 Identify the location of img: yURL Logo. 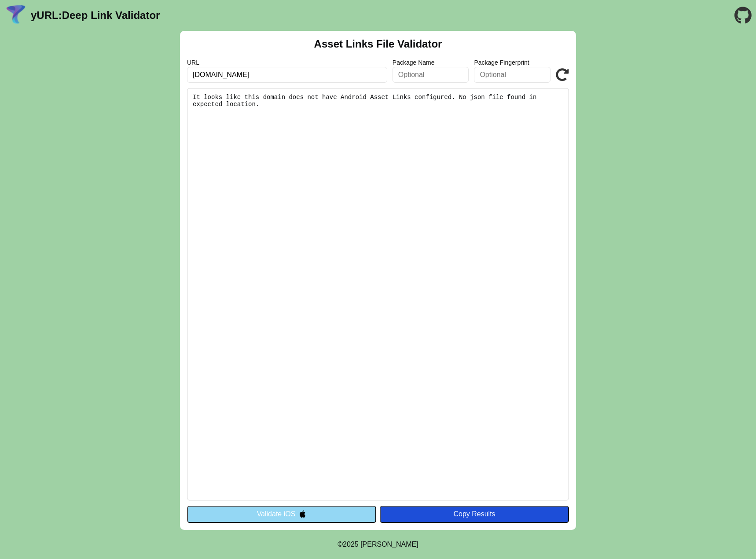
(16, 15).